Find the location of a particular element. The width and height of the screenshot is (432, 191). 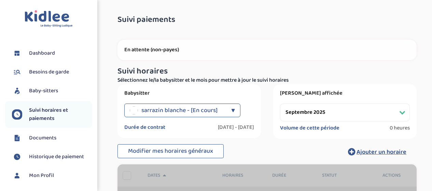

img: documents.svg is located at coordinates (17, 138).